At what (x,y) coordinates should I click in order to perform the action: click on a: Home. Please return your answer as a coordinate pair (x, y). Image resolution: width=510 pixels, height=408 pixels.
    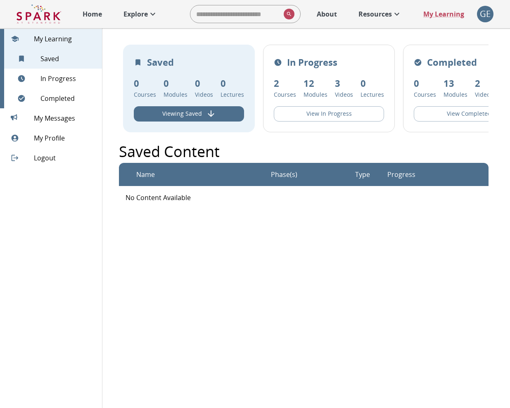
    Looking at the image, I should click on (92, 14).